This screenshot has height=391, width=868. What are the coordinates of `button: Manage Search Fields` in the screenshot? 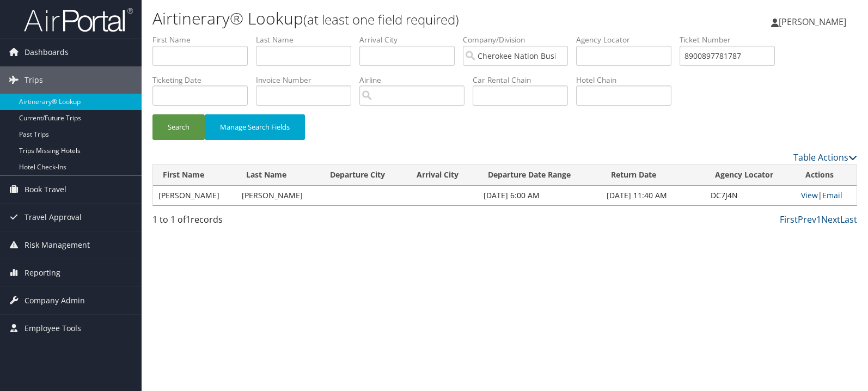 It's located at (255, 127).